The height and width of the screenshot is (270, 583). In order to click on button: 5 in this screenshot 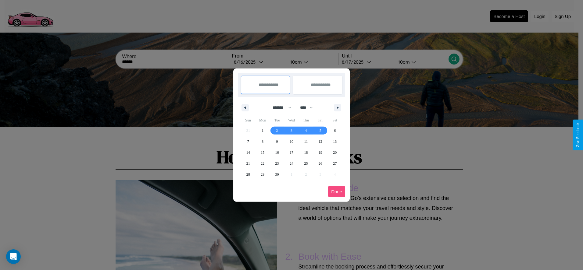, I will do `click(320, 131)`.